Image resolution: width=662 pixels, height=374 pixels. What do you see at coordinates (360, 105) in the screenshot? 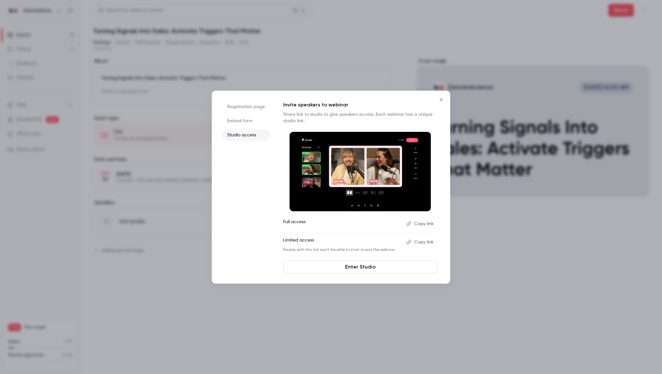
I see `p: Invite speakers to webinar` at bounding box center [360, 105].